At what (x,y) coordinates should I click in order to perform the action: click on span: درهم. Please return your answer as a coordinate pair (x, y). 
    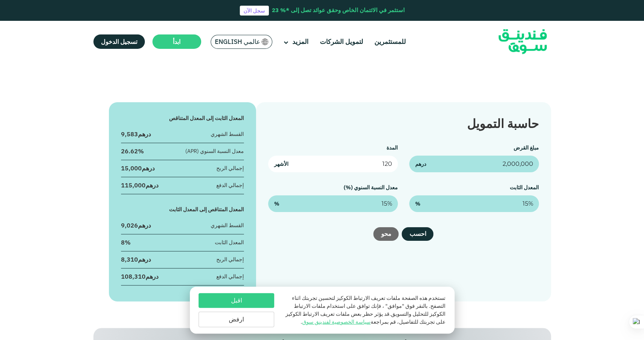
    Looking at the image, I should click on (421, 164).